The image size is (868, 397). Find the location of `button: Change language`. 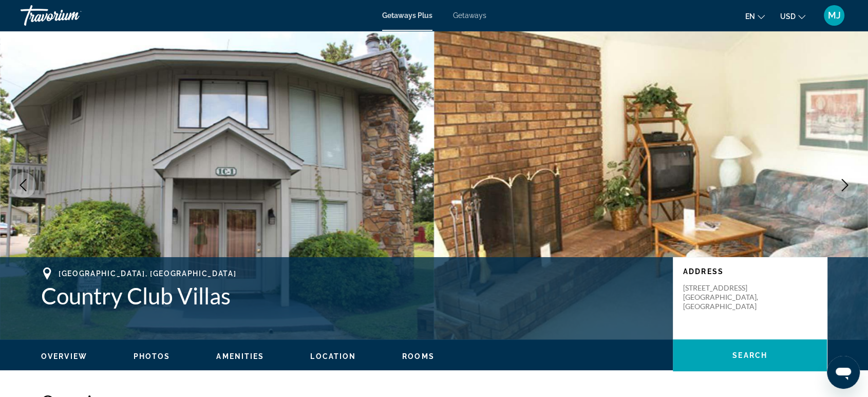

button: Change language is located at coordinates (755, 16).